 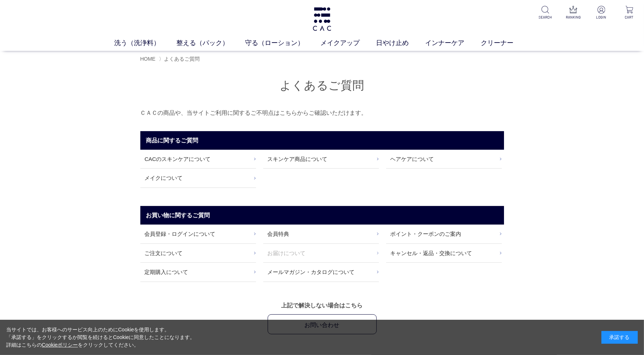 I want to click on a: 会員特典, so click(x=321, y=234).